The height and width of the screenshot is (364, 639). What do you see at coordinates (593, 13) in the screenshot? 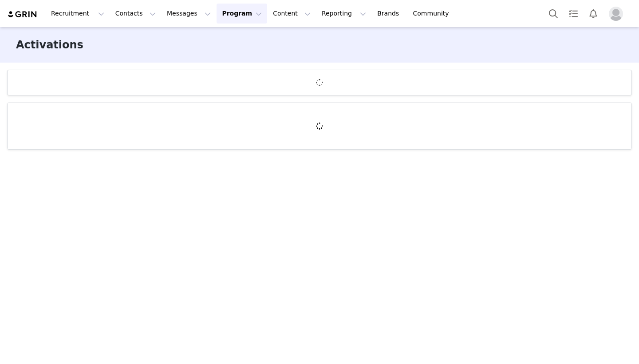
I see `button: Notifications` at bounding box center [593, 13].